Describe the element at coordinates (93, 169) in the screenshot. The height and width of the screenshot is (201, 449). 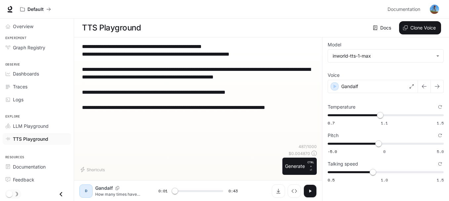
I see `button: Shortcuts` at that location.